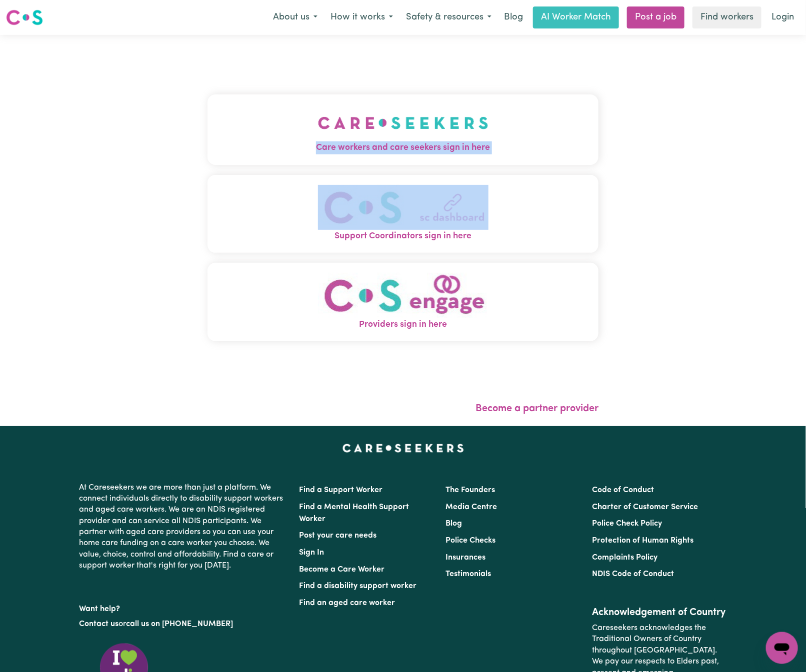 The width and height of the screenshot is (806, 672). What do you see at coordinates (466, 558) in the screenshot?
I see `a: Insurances` at bounding box center [466, 558].